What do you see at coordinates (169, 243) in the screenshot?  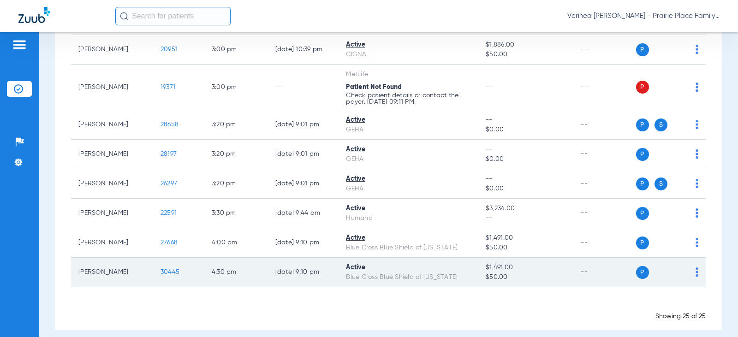 I see `span: 27668` at bounding box center [169, 243].